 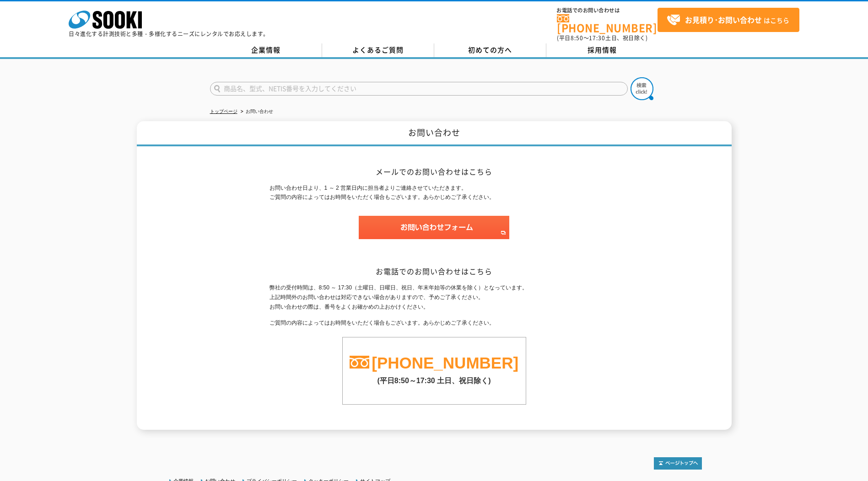 I want to click on span: (平日 ～ 土日、祝日除く), so click(x=602, y=38).